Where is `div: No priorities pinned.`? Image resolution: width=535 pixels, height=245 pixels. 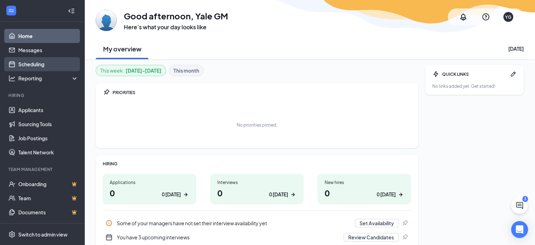
div: No priorities pinned. is located at coordinates (257, 125).